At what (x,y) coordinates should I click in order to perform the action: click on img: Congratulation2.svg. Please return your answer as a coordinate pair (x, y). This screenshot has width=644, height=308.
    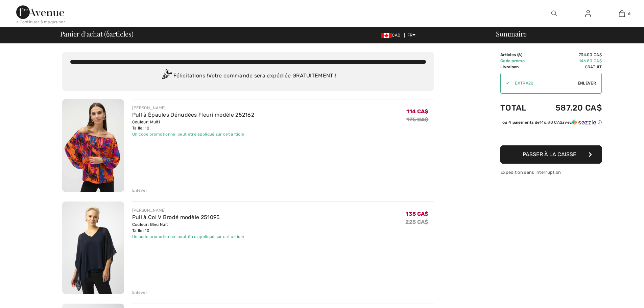
    Looking at the image, I should click on (167, 76).